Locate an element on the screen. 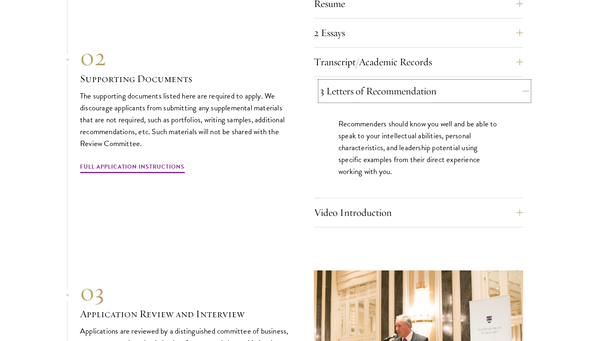 This screenshot has width=603, height=341. button: 2 Essays is located at coordinates (418, 33).